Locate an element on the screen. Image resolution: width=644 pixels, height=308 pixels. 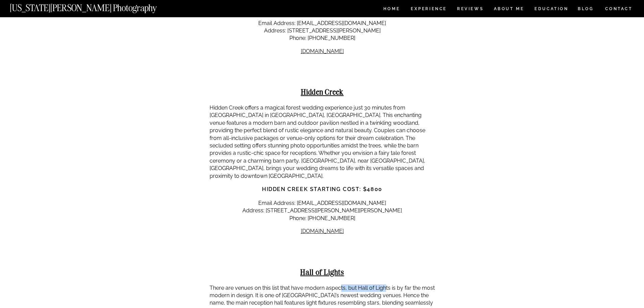
a: HOME is located at coordinates (391, 10).